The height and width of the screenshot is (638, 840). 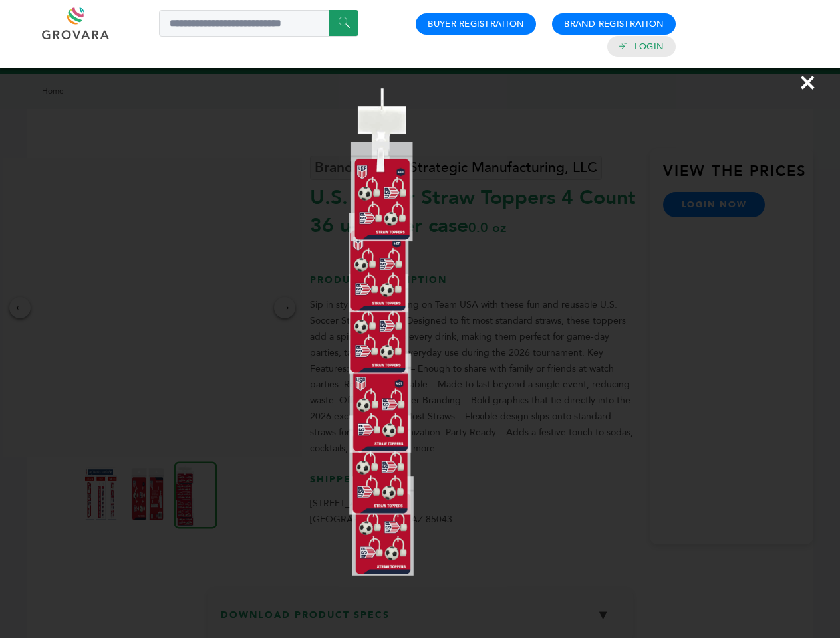 What do you see at coordinates (475, 24) in the screenshot?
I see `a: Buyer Registration` at bounding box center [475, 24].